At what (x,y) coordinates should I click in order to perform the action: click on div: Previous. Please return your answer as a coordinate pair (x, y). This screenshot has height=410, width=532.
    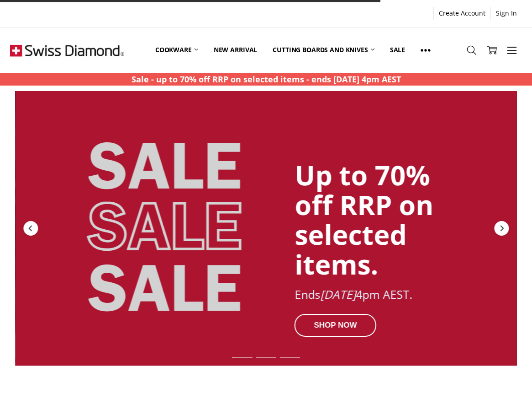
    Looking at the image, I should click on (30, 228).